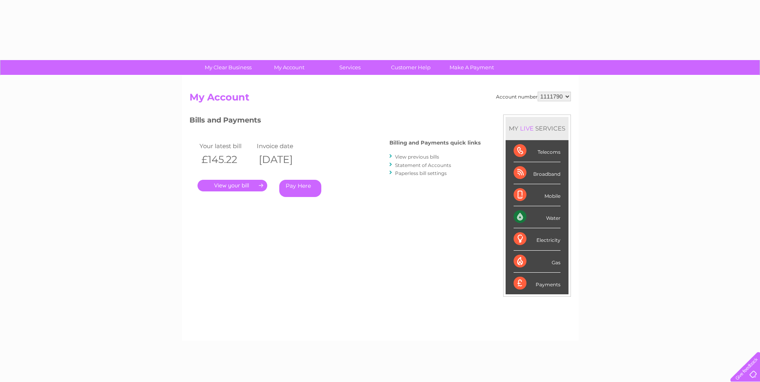  Describe the element at coordinates (537, 195) in the screenshot. I see `div: Mobile` at that location.